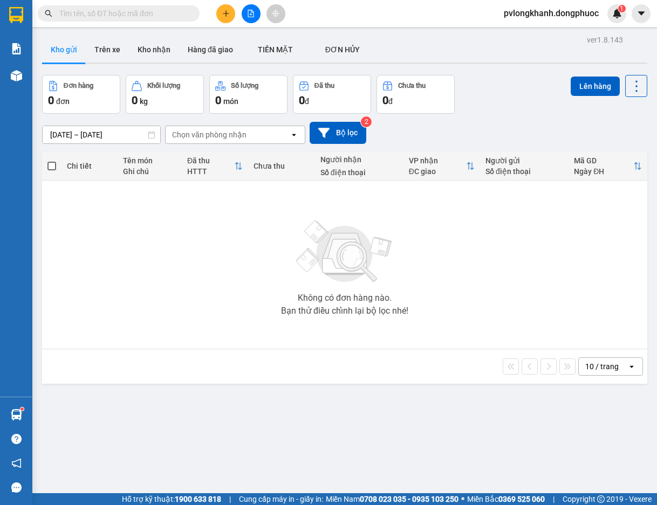 This screenshot has width=657, height=505. Describe the element at coordinates (163, 86) in the screenshot. I see `div: Khối lượng` at that location.